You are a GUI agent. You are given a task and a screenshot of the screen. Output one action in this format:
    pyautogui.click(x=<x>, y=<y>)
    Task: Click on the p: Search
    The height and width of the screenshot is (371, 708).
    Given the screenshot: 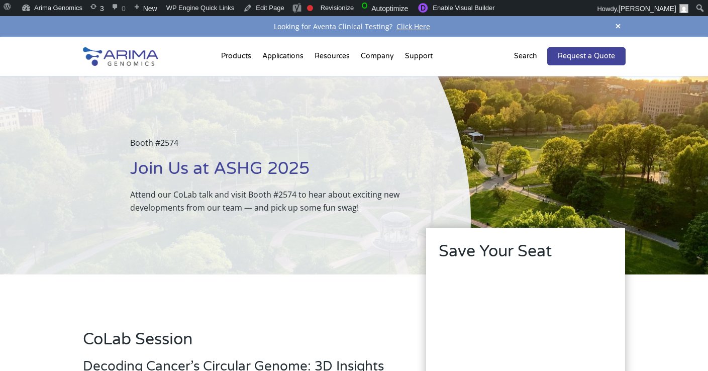 What is the action you would take?
    pyautogui.click(x=526, y=56)
    